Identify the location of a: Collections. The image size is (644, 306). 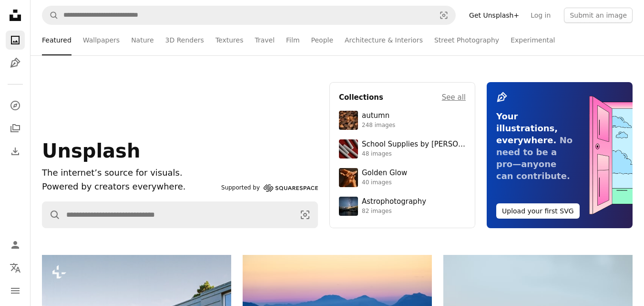
(15, 128).